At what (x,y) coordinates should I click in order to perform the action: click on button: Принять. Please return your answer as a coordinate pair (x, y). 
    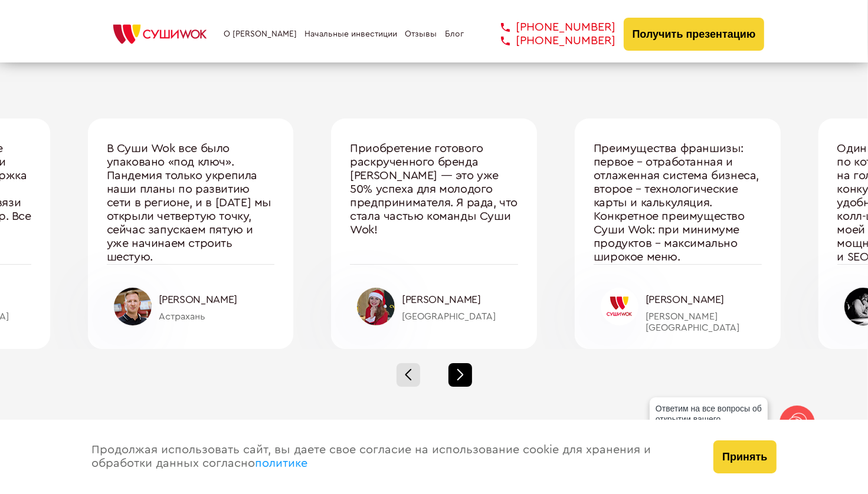
    Looking at the image, I should click on (745, 457).